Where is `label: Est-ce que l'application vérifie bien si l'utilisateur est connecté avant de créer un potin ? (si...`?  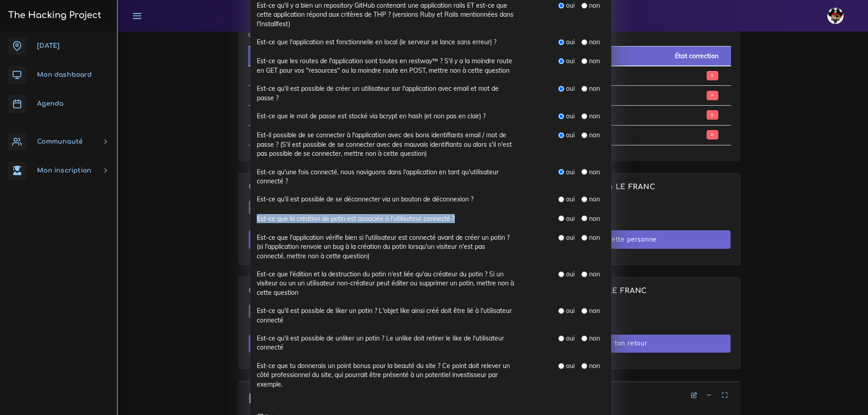 label: Est-ce que l'application vérifie bien si l'utilisateur est connecté avant de créer un potin ? (si... is located at coordinates (386, 247).